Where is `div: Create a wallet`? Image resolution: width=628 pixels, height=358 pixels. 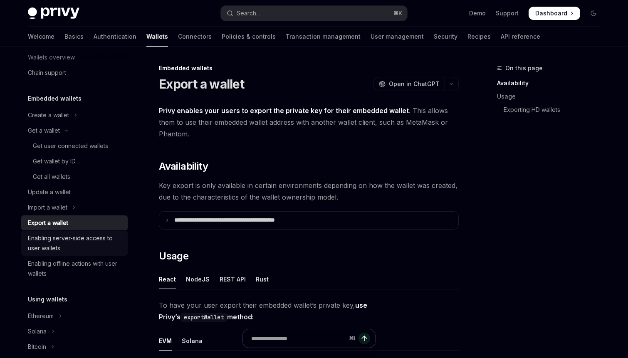
div: Create a wallet is located at coordinates (48, 115).